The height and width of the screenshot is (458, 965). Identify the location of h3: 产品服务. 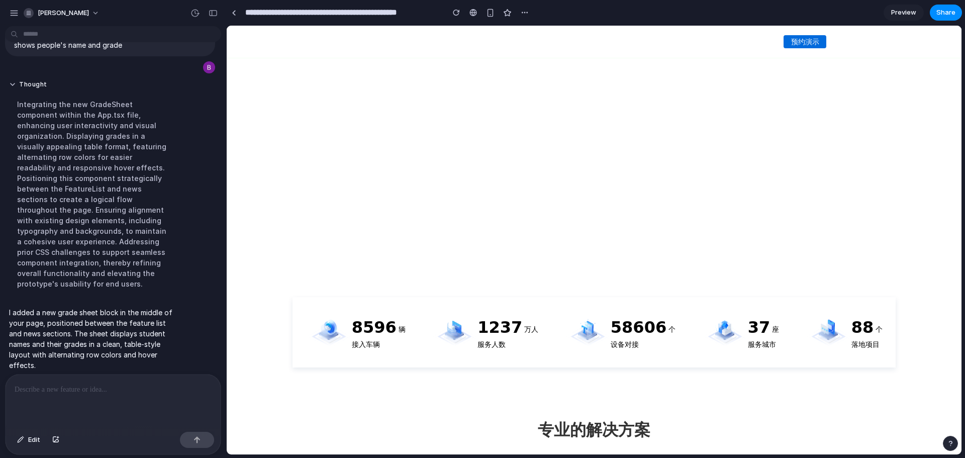
(172, 16).